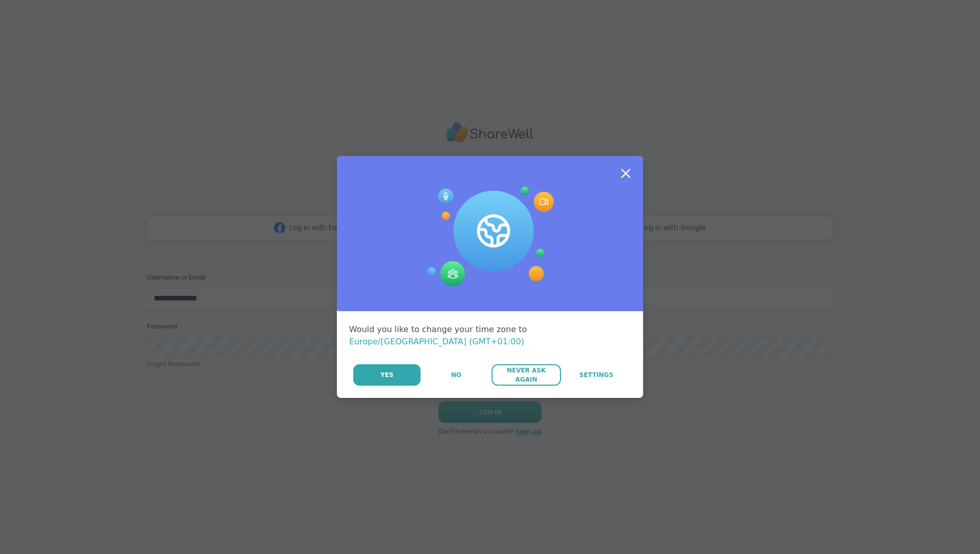 The image size is (980, 554). I want to click on span: Settings, so click(596, 375).